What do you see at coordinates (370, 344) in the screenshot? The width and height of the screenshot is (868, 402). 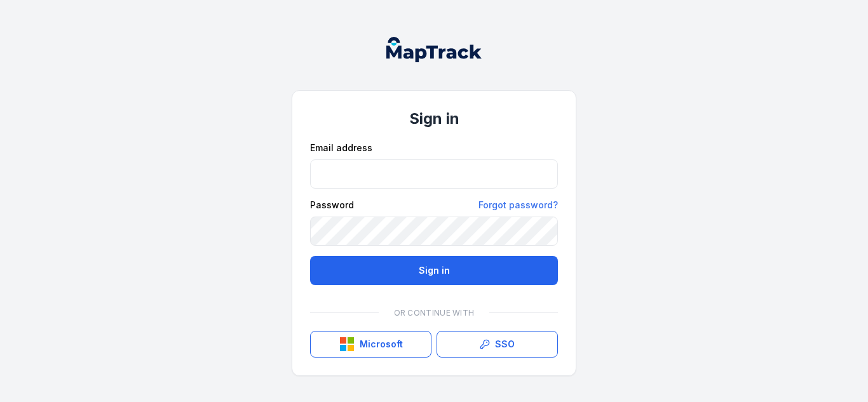 I see `button: Microsoft` at bounding box center [370, 344].